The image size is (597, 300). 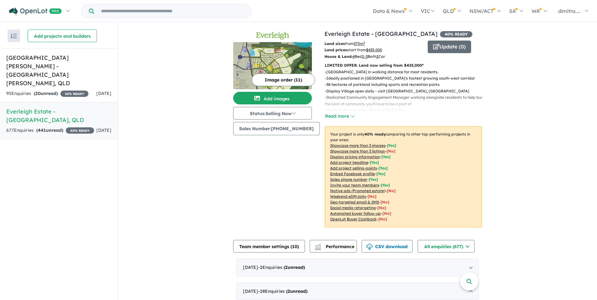 I want to click on p: - 38 hectares of parkland including sports and recreation parks, so click(x=406, y=85).